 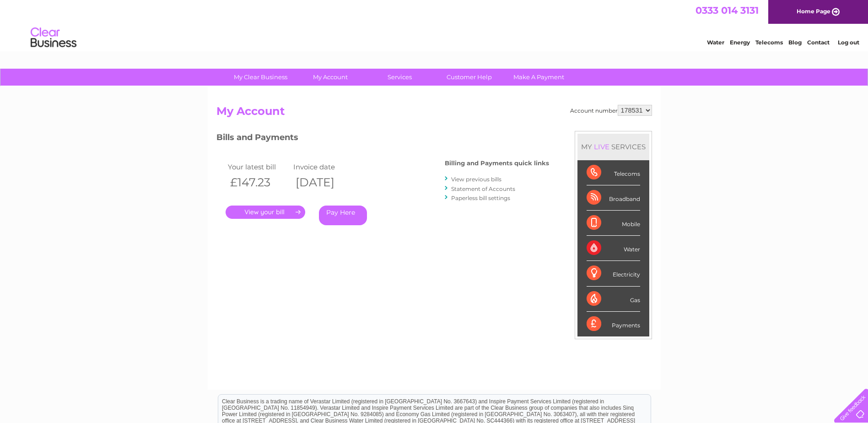 I want to click on th: £147.23, so click(x=259, y=182).